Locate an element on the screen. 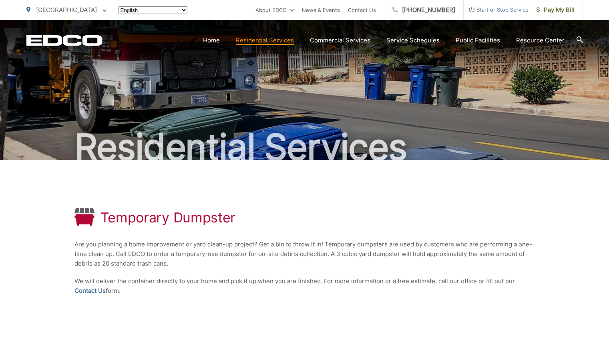 The image size is (609, 342). select: Select a language is located at coordinates (153, 10).